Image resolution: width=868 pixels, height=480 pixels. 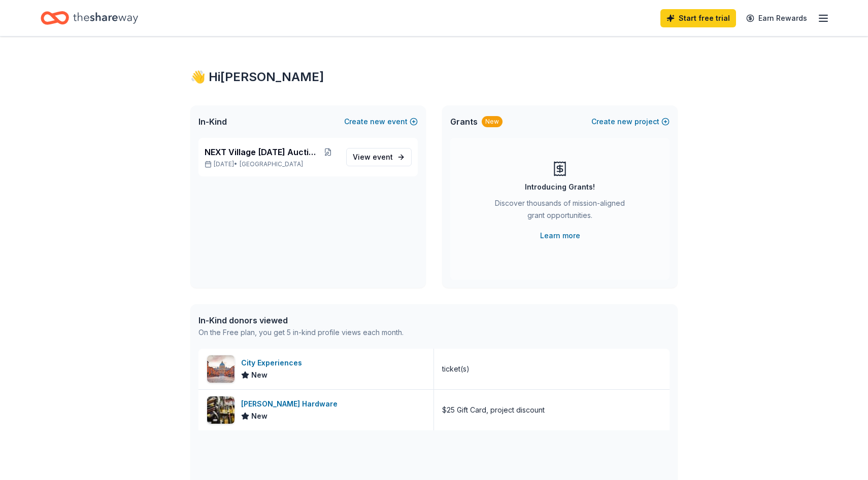 I want to click on button: Createnewevent, so click(x=381, y=122).